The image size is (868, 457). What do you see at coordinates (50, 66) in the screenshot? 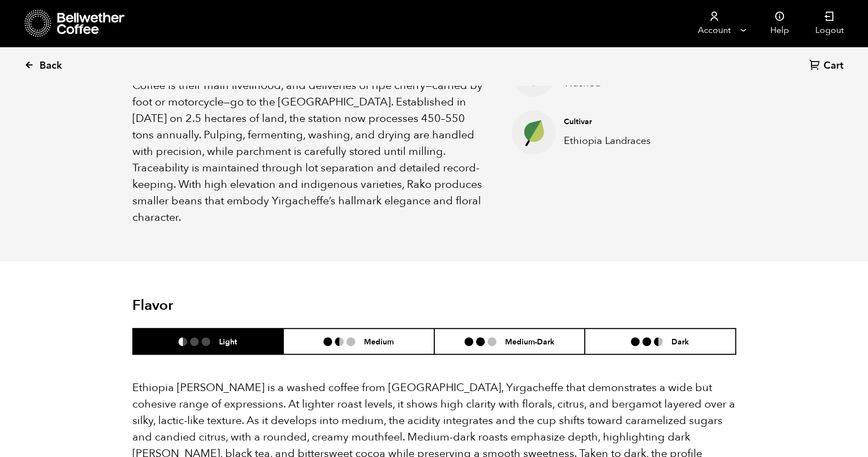
I see `span: Back` at bounding box center [50, 66].